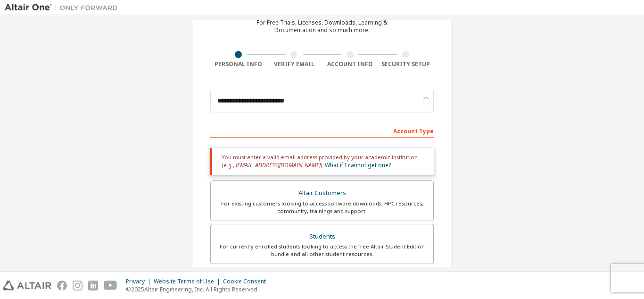 This screenshot has width=644, height=299. Describe the element at coordinates (27, 285) in the screenshot. I see `img: altair_logo.svg` at that location.